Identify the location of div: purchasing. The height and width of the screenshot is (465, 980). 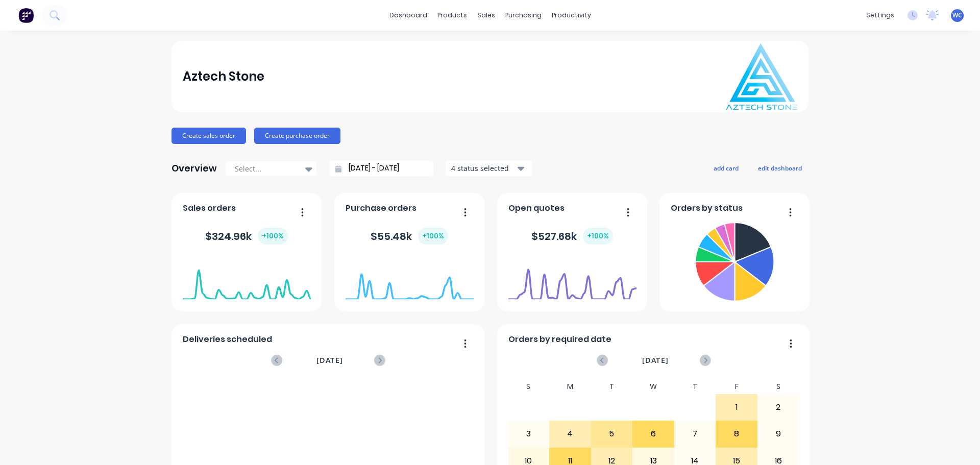
(523, 15).